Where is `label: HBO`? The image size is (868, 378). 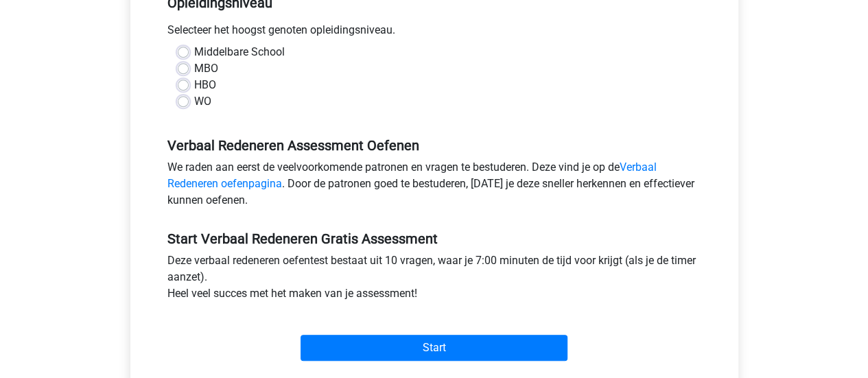
label: HBO is located at coordinates (205, 85).